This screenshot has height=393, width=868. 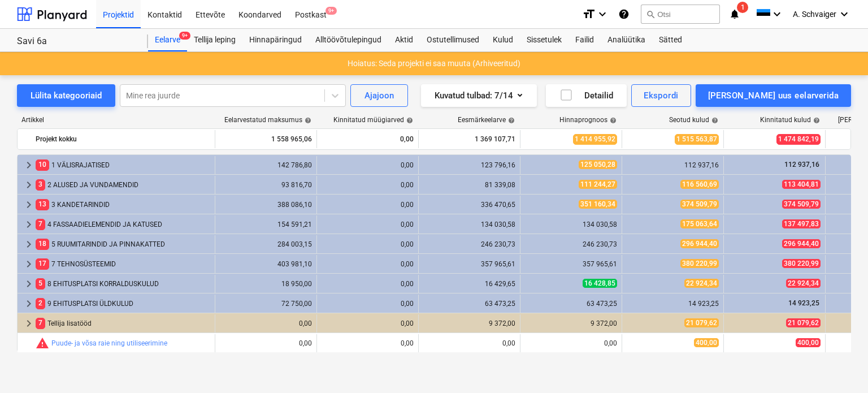 What do you see at coordinates (680, 14) in the screenshot?
I see `button: Otsi` at bounding box center [680, 14].